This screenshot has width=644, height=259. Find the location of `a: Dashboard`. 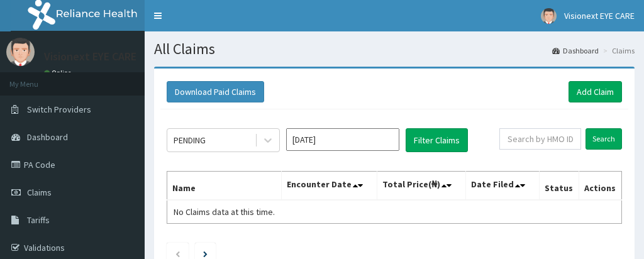

a: Dashboard is located at coordinates (576, 51).